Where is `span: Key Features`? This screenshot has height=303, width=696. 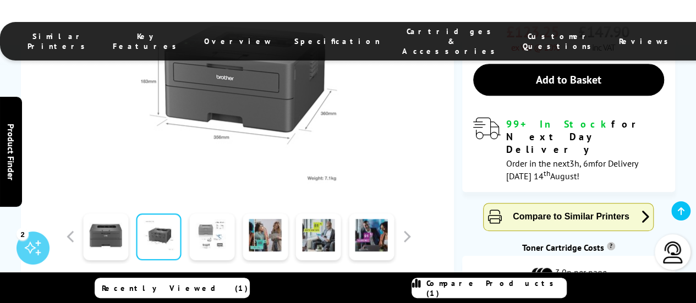 span: Key Features is located at coordinates (148, 41).